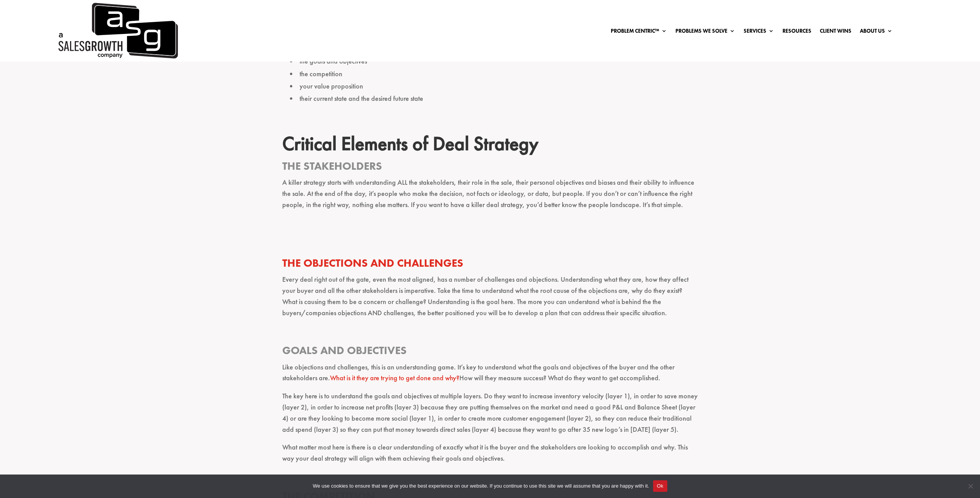 This screenshot has width=980, height=498. Describe the element at coordinates (490, 352) in the screenshot. I see `h3: Goals and Objectives` at that location.